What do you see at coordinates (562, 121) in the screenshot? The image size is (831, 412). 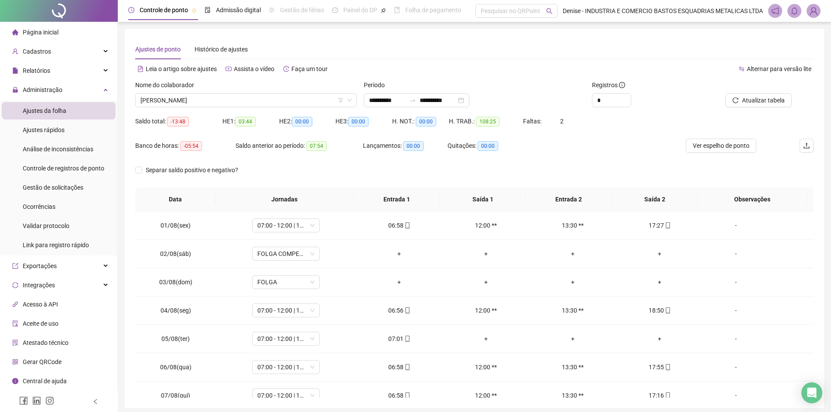 I see `span: 2` at bounding box center [562, 121].